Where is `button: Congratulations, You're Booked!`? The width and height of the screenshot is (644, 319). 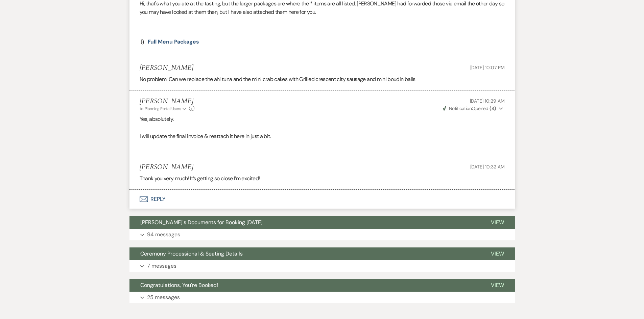 button: Congratulations, You're Booked! is located at coordinates (304, 285).